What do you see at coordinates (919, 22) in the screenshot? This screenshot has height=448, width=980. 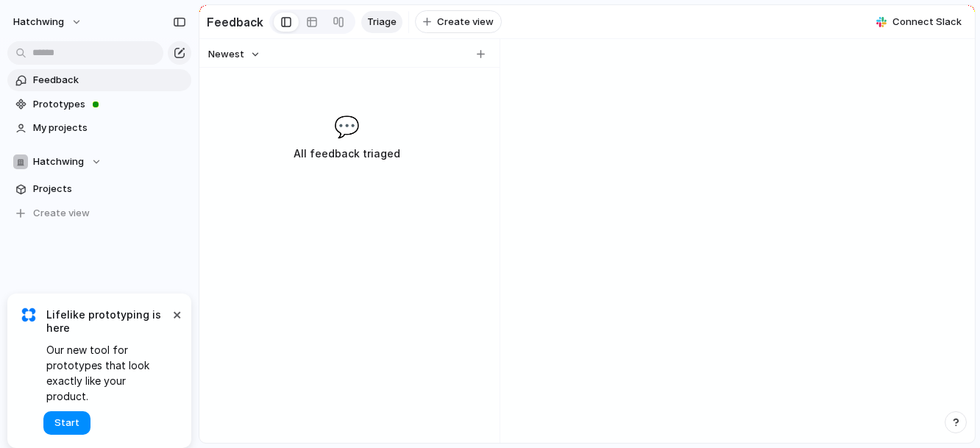 I see `button: Connect Slack` at bounding box center [919, 22].